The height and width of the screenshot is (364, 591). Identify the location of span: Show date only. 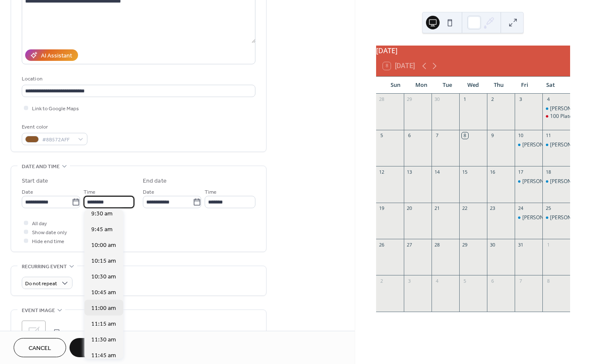
(50, 233).